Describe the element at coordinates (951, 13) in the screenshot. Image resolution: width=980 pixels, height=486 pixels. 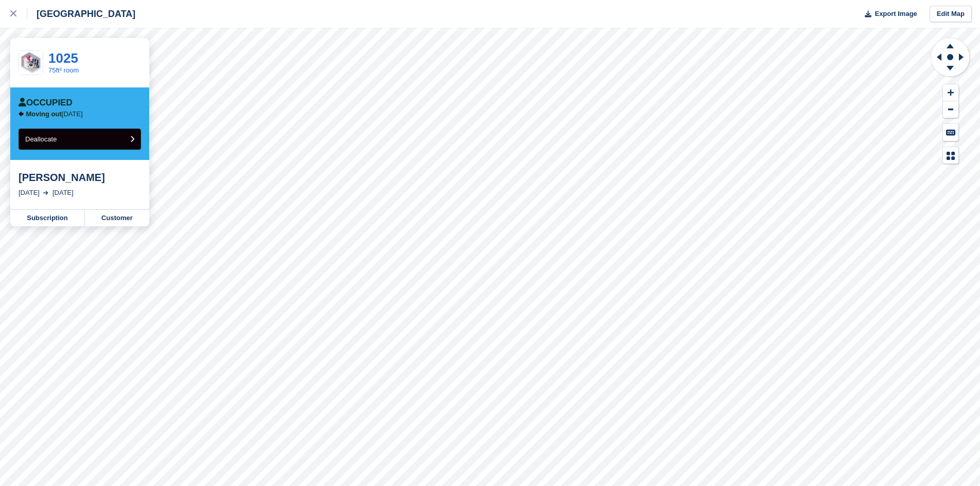
I see `a: Edit Map` at that location.